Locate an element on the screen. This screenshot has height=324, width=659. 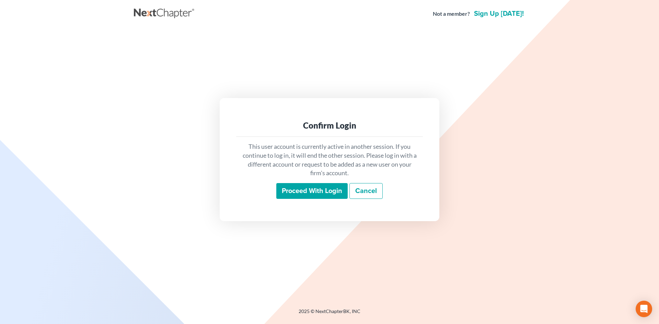
div: Open Intercom Messenger is located at coordinates (644, 309).